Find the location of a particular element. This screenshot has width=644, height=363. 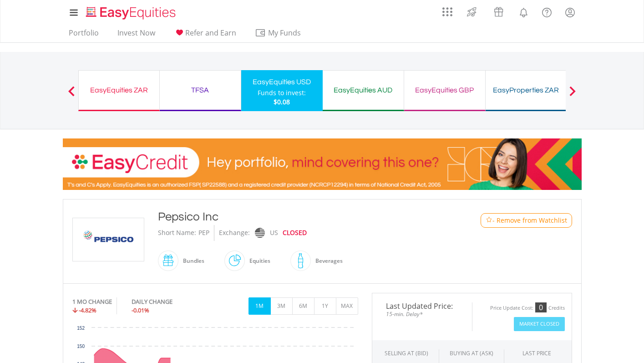

div: SELLING AT (BID) is located at coordinates (406, 353).